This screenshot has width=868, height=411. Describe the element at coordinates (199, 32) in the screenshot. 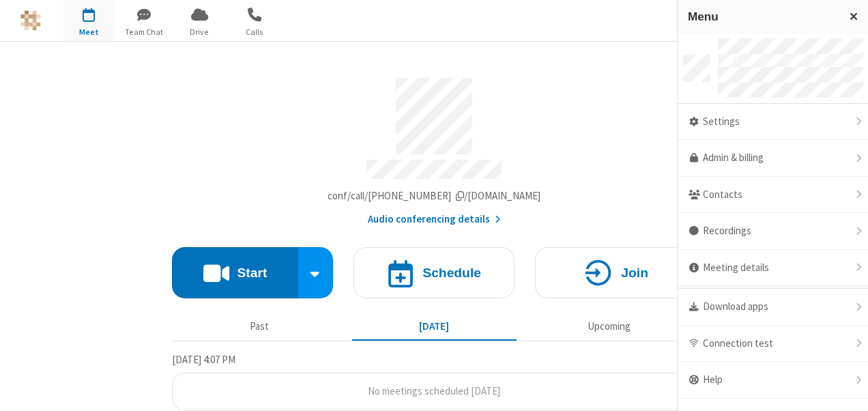

I see `span: Drive` at that location.